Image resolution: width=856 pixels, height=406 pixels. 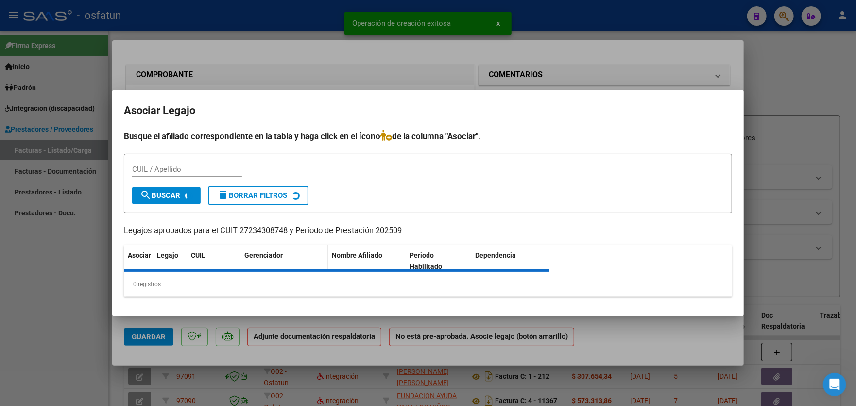 What do you see at coordinates (511, 261) in the screenshot?
I see `datatable-header-cell: Dependencia` at bounding box center [511, 261].